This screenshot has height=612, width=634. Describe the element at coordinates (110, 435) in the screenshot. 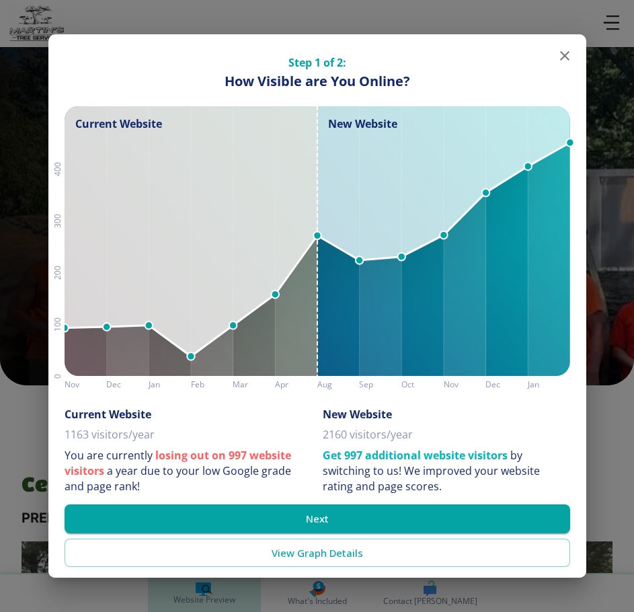

I see `p: 1163 visitors/year` at that location.